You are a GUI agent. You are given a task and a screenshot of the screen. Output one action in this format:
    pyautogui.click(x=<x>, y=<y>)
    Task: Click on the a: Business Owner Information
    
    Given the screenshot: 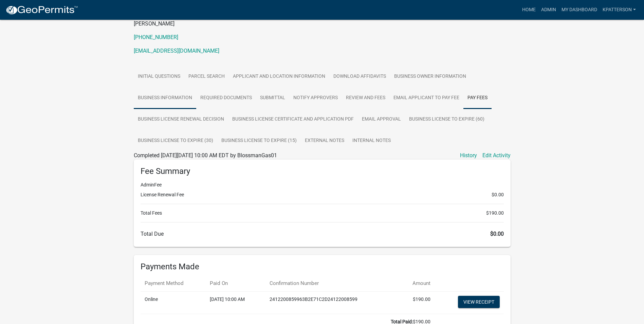 What is the action you would take?
    pyautogui.click(x=431, y=77)
    